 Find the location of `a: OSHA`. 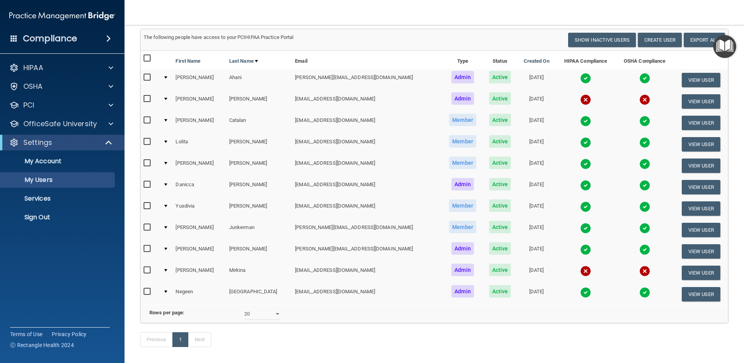

a: OSHA is located at coordinates (61, 86).